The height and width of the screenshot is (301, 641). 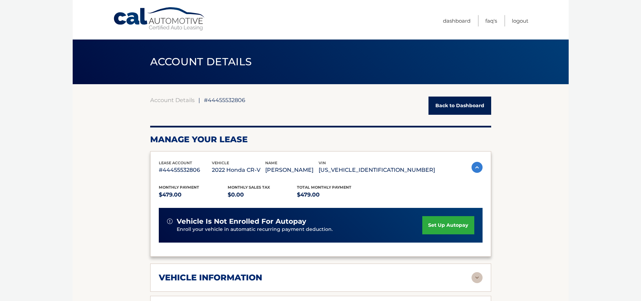 I want to click on span: vehicle, so click(x=220, y=163).